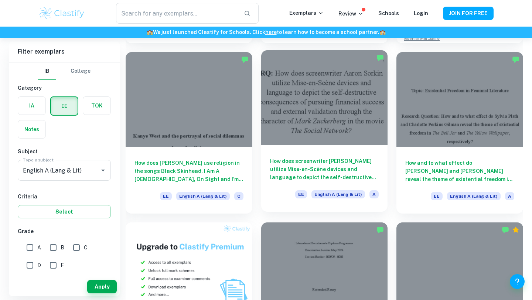 The height and width of the screenshot is (300, 532). Describe the element at coordinates (64, 71) in the screenshot. I see `div: Filter type choice` at that location.